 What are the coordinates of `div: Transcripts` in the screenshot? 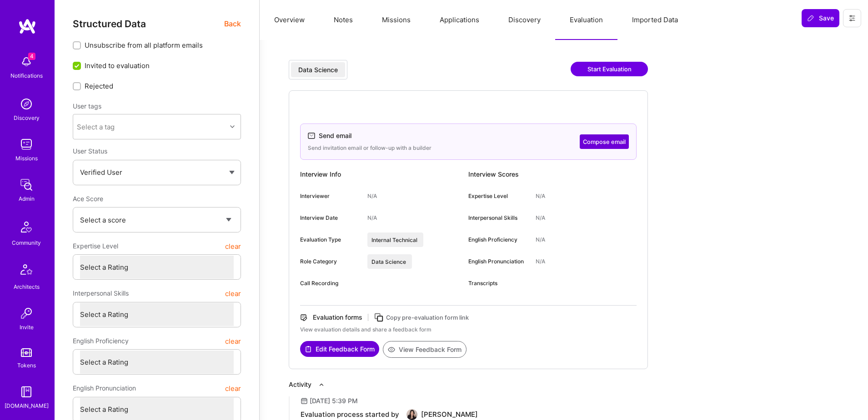 It's located at (498, 283).